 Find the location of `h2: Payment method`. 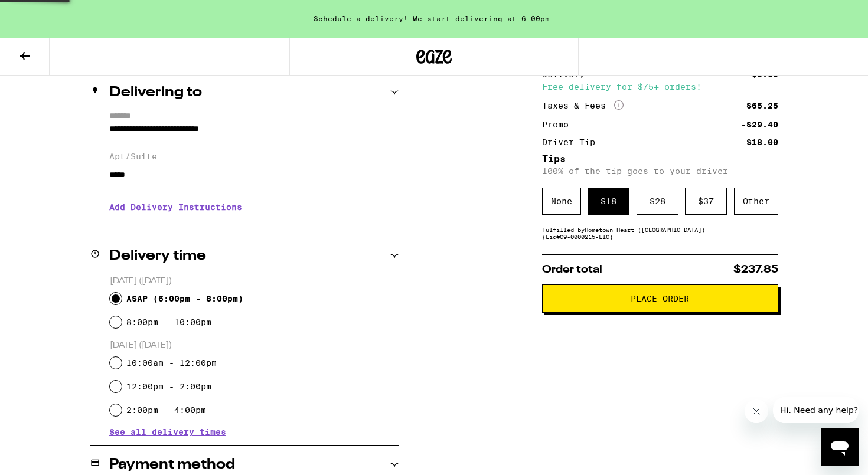

h2: Payment method is located at coordinates (172, 465).